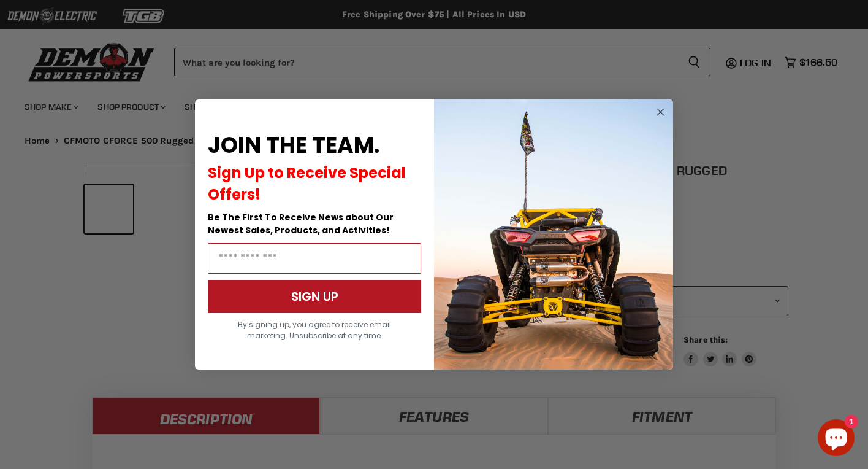 The width and height of the screenshot is (868, 469). What do you see at coordinates (293, 145) in the screenshot?
I see `span: JOIN THE TEAM.` at bounding box center [293, 145].